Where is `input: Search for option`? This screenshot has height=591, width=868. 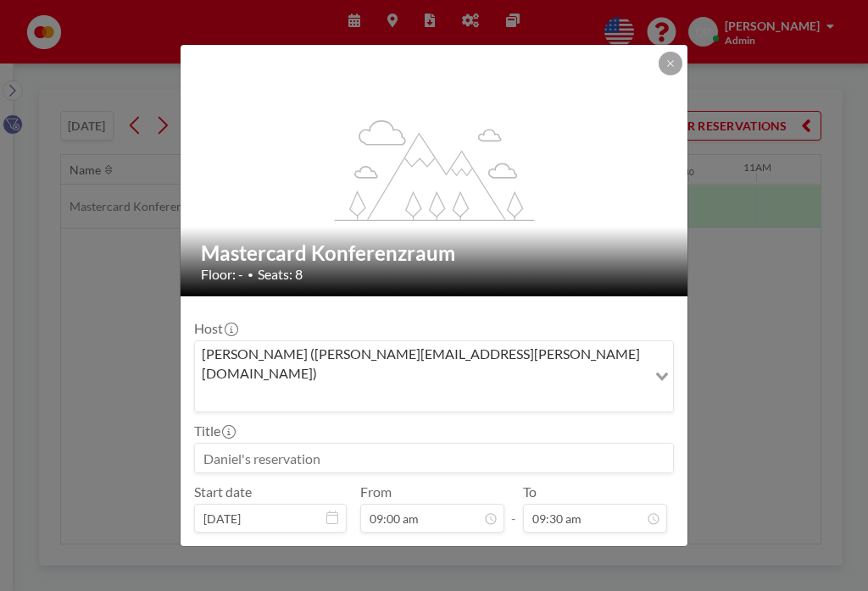
input: Search for option is located at coordinates (420, 398).